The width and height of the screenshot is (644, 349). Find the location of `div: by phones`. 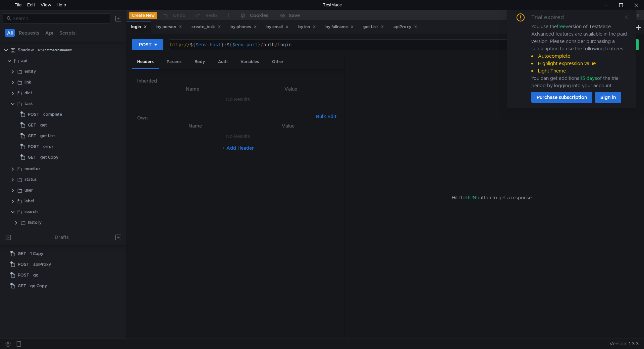

div: by phones is located at coordinates (243, 27).